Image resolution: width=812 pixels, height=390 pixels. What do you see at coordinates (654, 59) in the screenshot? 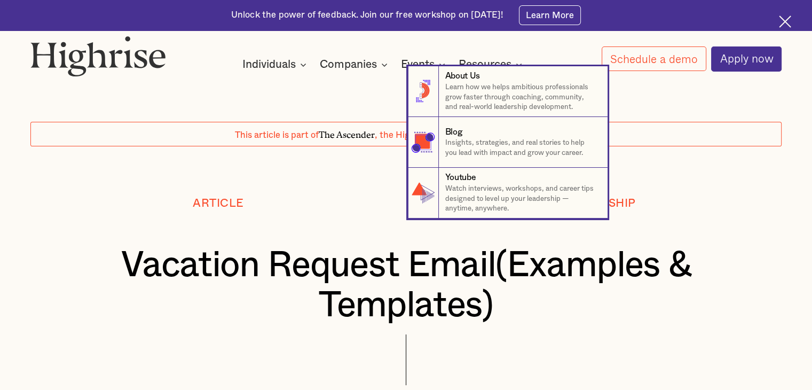
I see `a: Schedule a demo` at bounding box center [654, 59].